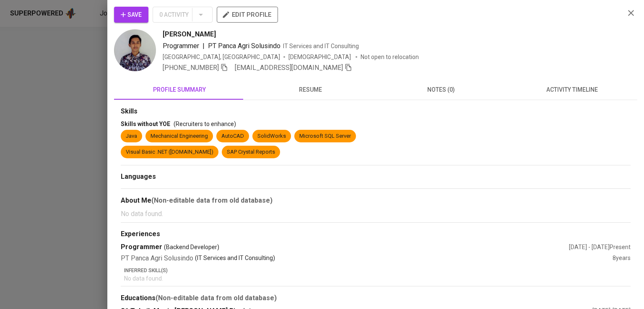 The height and width of the screenshot is (309, 644). Describe the element at coordinates (244, 46) in the screenshot. I see `span: PT Panca Agri Solusindo` at that location.